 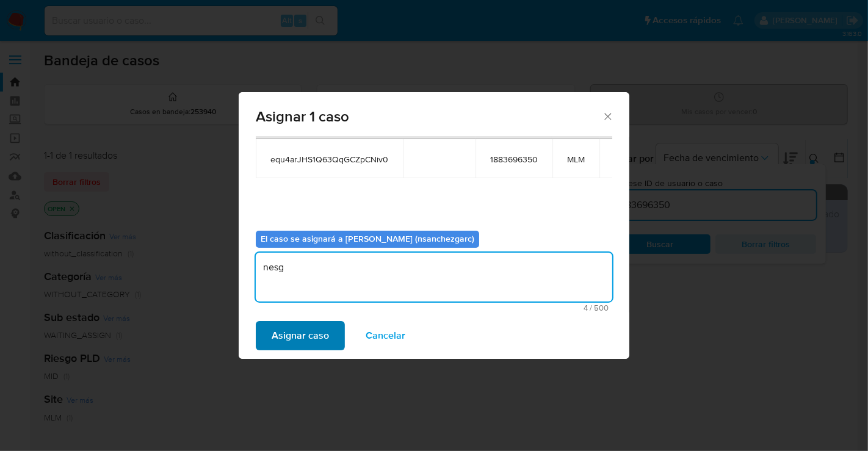 I want to click on div: assign-modal, so click(x=434, y=225).